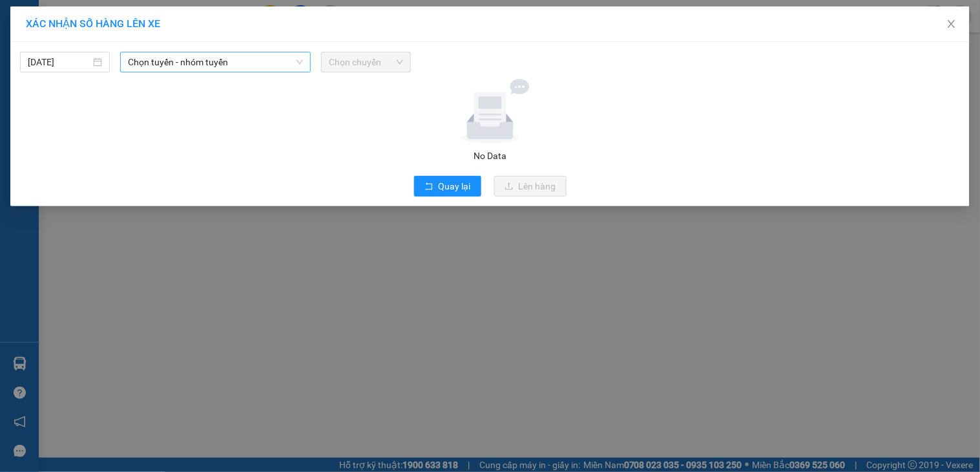 This screenshot has height=472, width=980. What do you see at coordinates (300, 62) in the screenshot?
I see `span: down` at bounding box center [300, 62].